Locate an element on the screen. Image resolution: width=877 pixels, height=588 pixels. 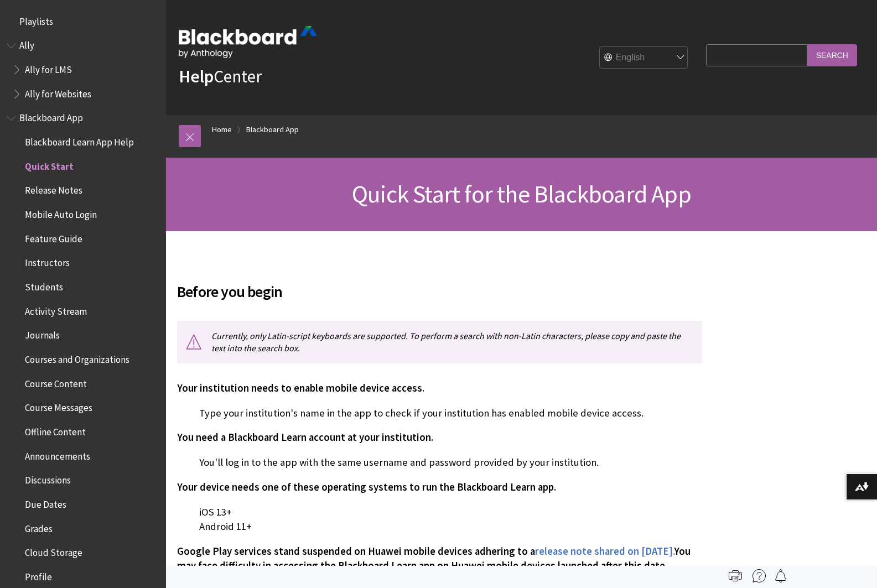
strong: Help is located at coordinates (196, 76).